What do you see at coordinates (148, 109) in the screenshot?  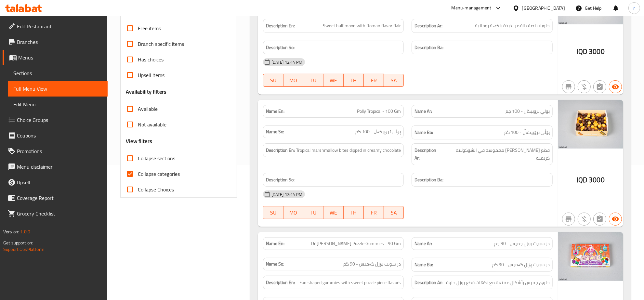 I see `span: Available` at bounding box center [148, 109].